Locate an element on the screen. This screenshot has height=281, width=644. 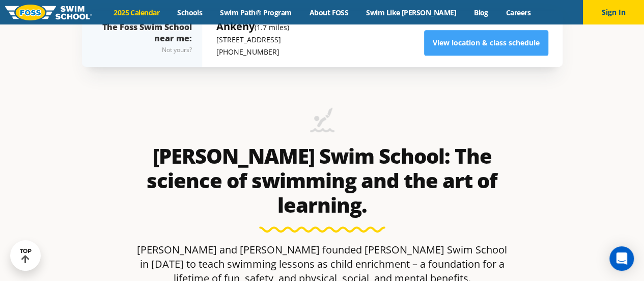
div: Not yours? is located at coordinates (147, 50).